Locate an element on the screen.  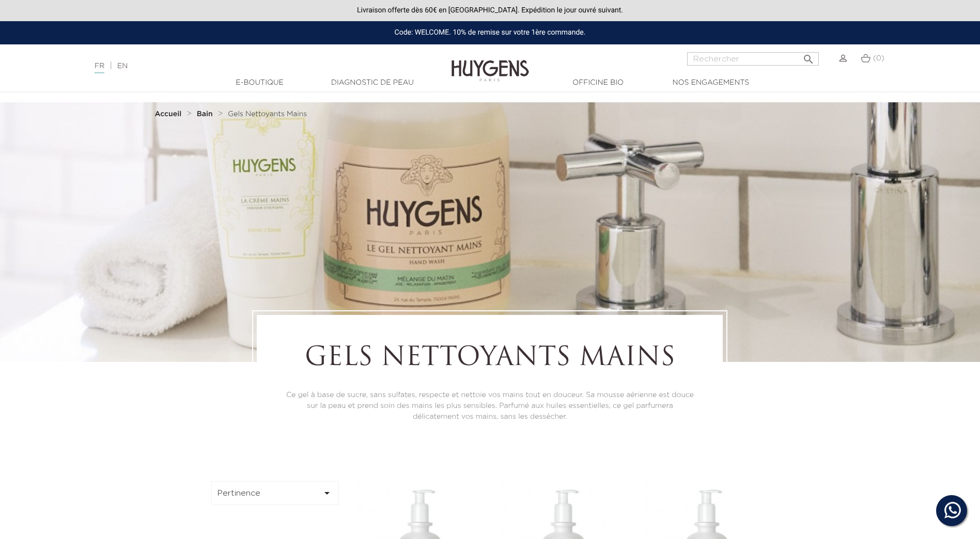
a: Gels Nettoyants Mains is located at coordinates (267, 114).